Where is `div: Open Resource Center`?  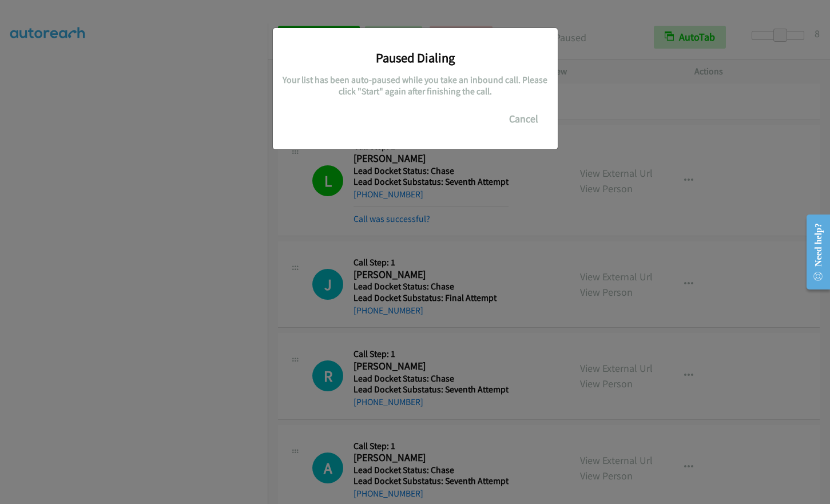
div: Open Resource Center is located at coordinates (21, 45).